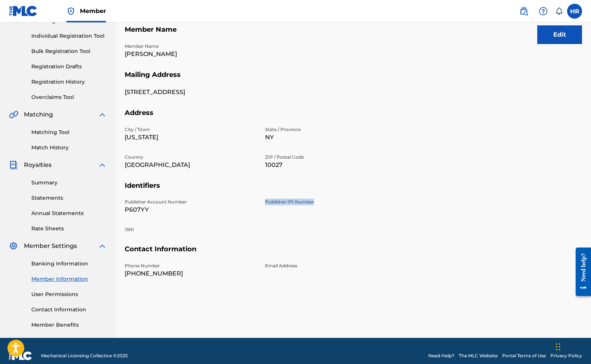 The image size is (591, 364). What do you see at coordinates (191, 210) in the screenshot?
I see `p: P607YY` at bounding box center [191, 210].